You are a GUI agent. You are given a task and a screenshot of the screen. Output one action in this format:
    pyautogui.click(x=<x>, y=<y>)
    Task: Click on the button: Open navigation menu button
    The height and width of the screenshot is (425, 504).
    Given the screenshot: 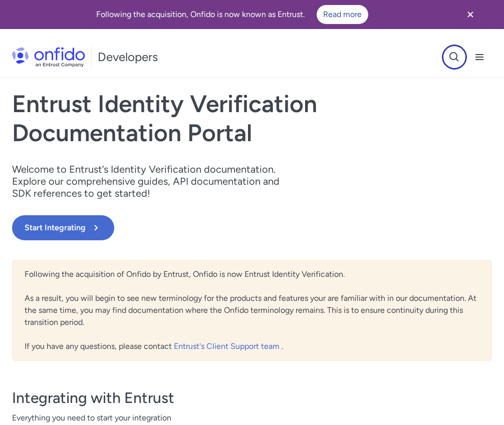 What is the action you would take?
    pyautogui.click(x=479, y=57)
    